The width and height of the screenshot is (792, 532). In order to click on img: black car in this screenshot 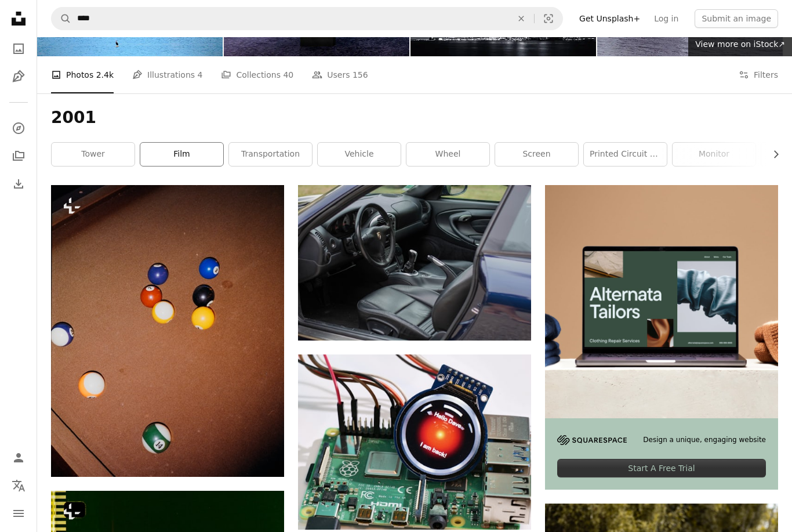, I will do `click(415, 263)`.